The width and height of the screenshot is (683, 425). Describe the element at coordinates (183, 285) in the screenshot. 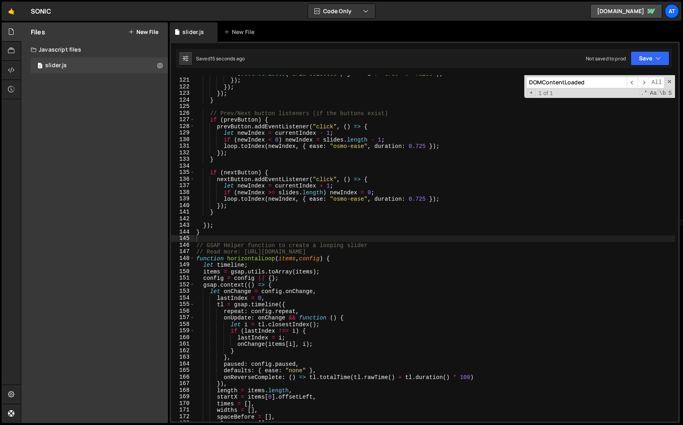

I see `div: 152` at that location.